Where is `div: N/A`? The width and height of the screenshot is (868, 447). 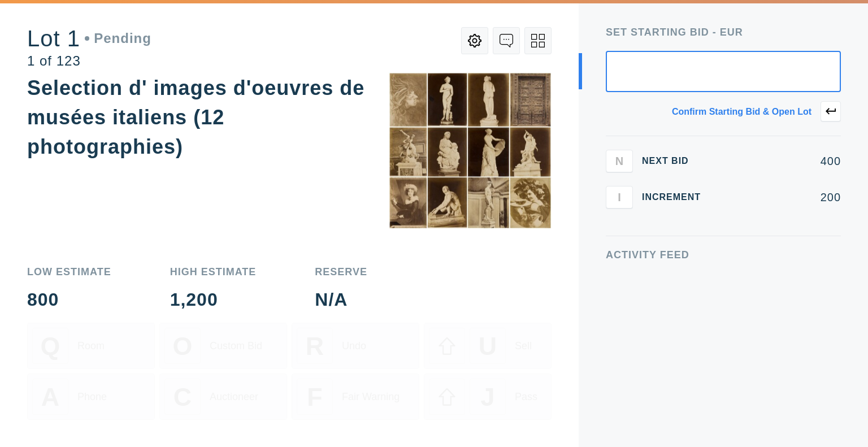
div: N/A is located at coordinates (341, 300).